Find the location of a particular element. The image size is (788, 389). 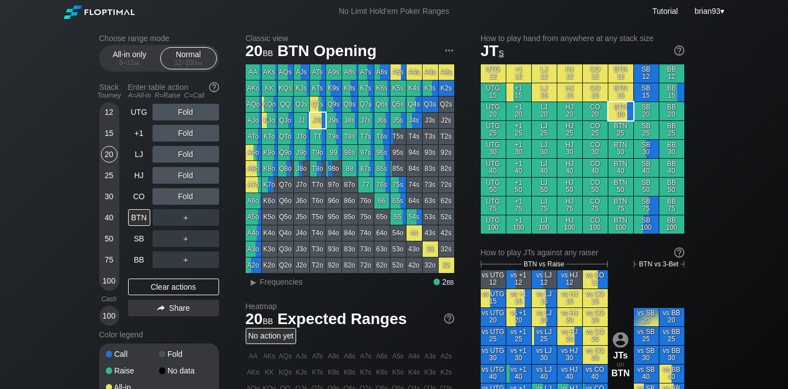

div: A6s is located at coordinates (382, 72).